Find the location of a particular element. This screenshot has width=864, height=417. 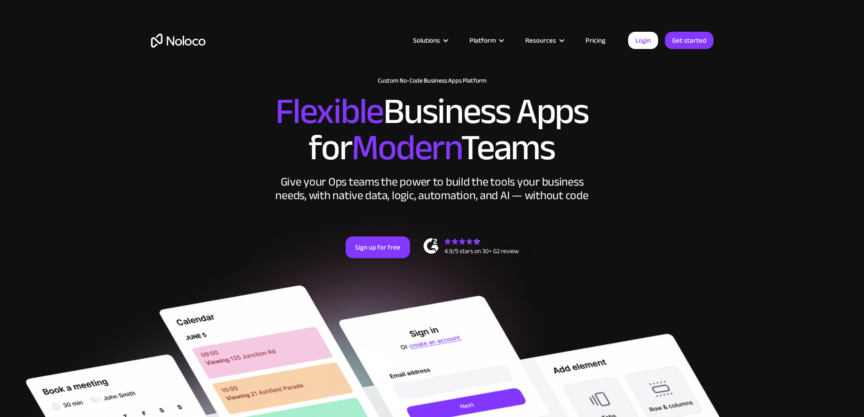

span: Flexible is located at coordinates (329, 111).